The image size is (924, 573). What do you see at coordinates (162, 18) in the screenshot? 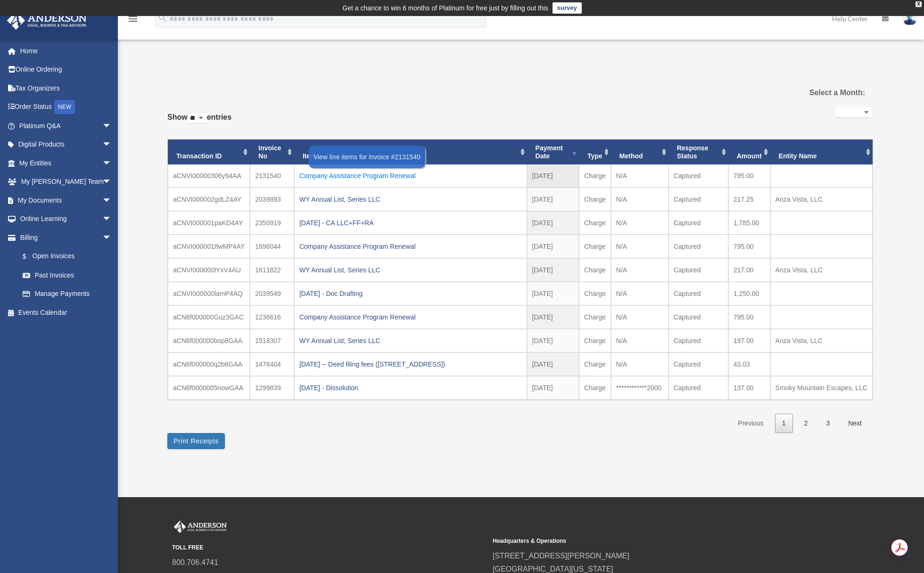
I see `i: search` at bounding box center [162, 18].